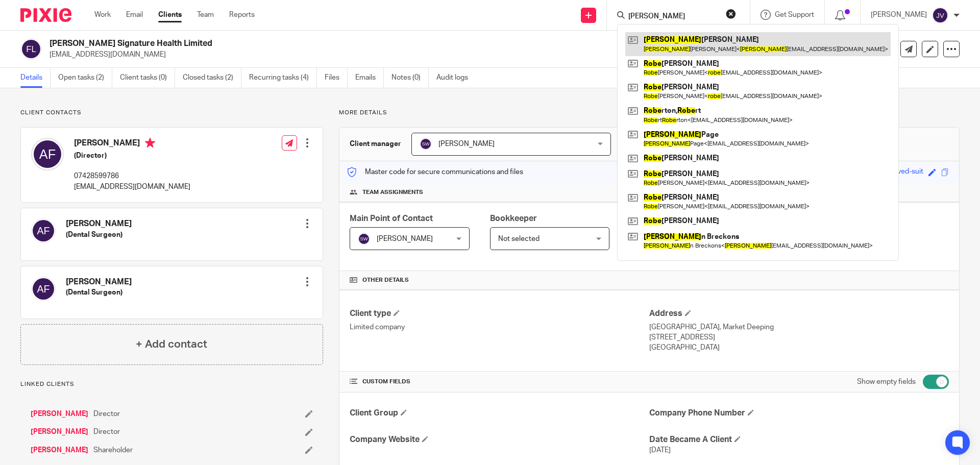  Describe the element at coordinates (85, 78) in the screenshot. I see `a: Open tasks (2)` at that location.